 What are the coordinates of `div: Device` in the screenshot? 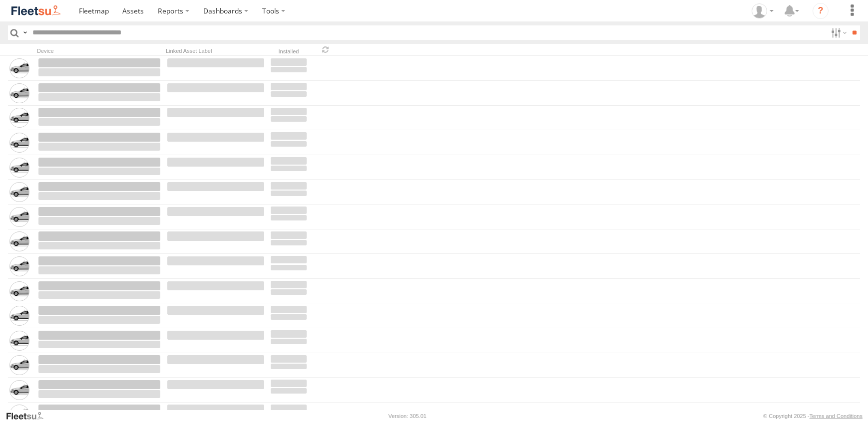 It's located at (99, 50).